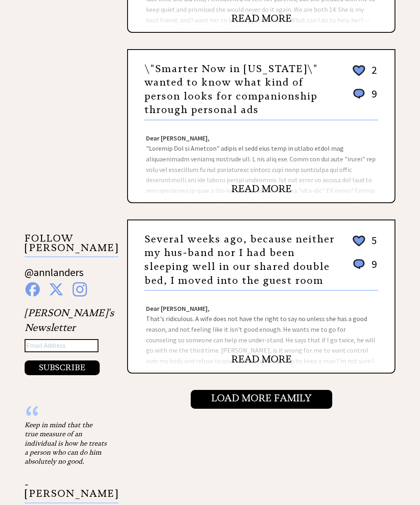  Describe the element at coordinates (261, 332) in the screenshot. I see `div: That's ridiculous. A wife does not have the right to say no unless she has a good reason, and not...` at that location.